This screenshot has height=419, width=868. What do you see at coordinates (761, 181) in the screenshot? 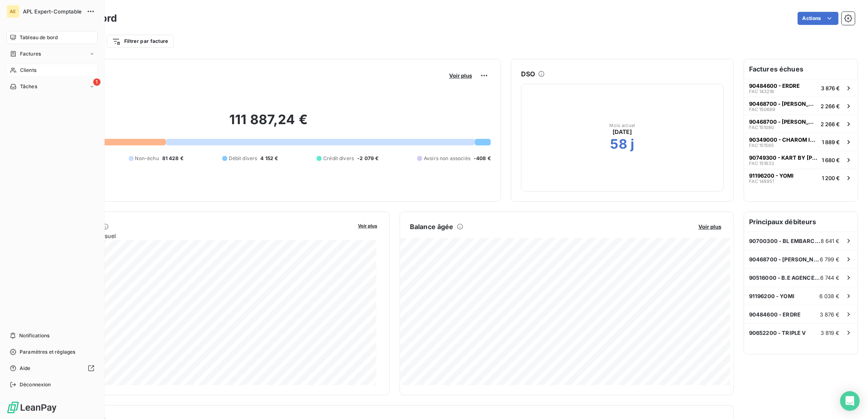
I see `span: FAC 148951` at bounding box center [761, 181].